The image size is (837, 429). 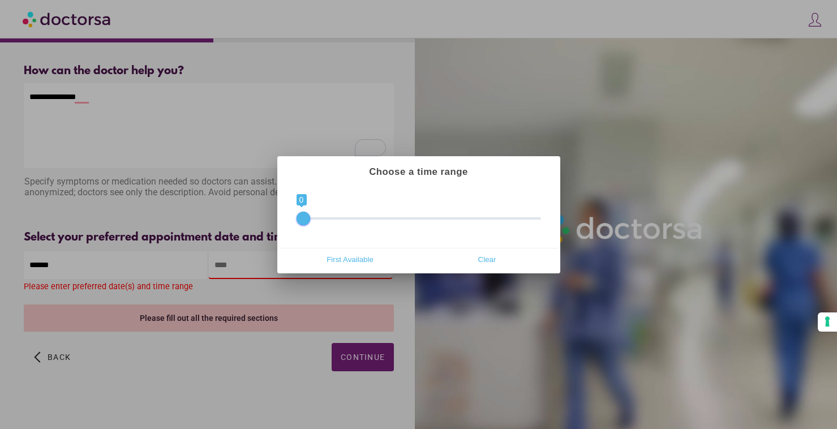 I want to click on button: Clear, so click(x=487, y=260).